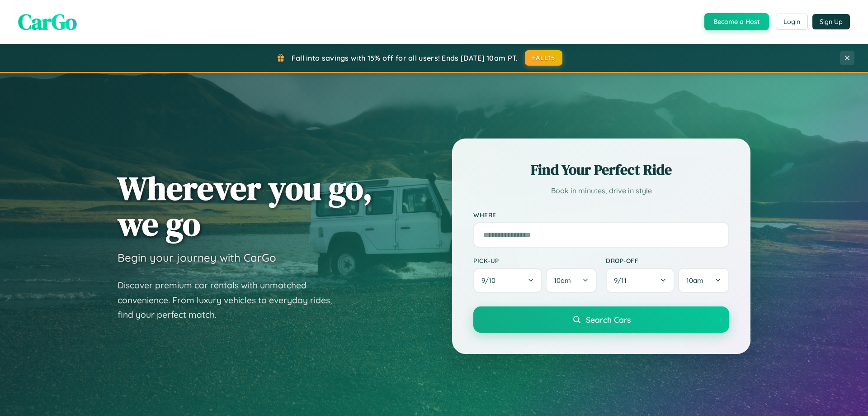  Describe the element at coordinates (491, 280) in the screenshot. I see `span: 9 / 10` at that location.